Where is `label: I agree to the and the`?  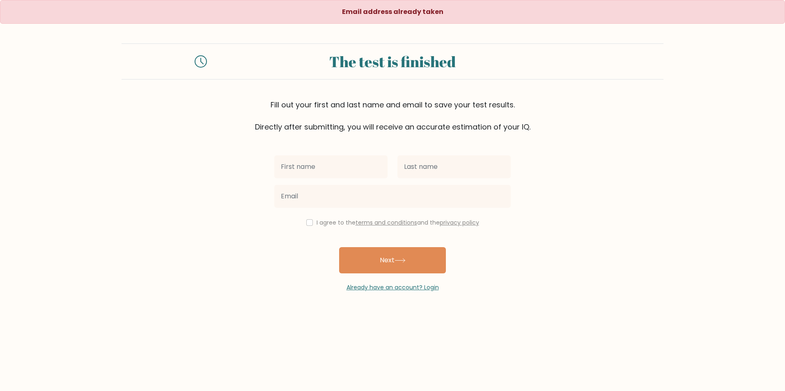 label: I agree to the and the is located at coordinates (398, 223).